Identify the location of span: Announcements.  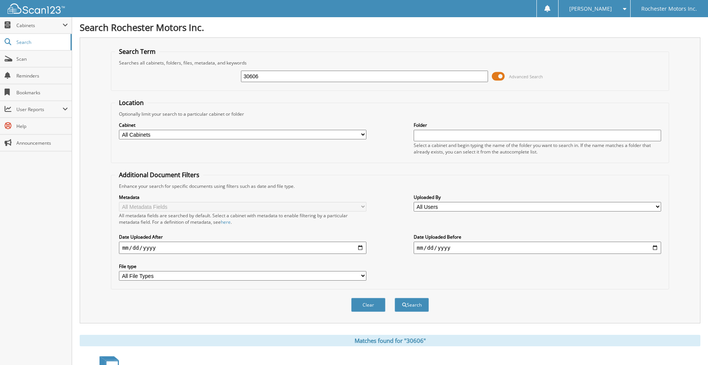
(42, 143).